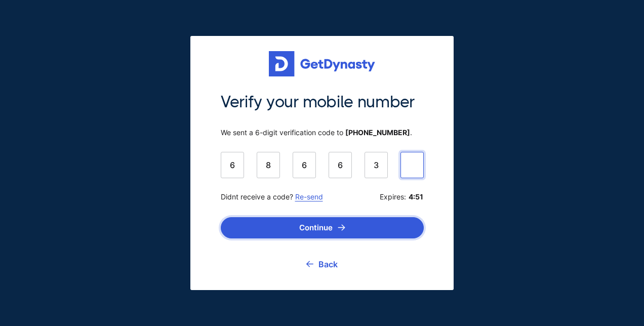  What do you see at coordinates (272, 197) in the screenshot?
I see `span: Didnt receive a code?` at bounding box center [272, 197].